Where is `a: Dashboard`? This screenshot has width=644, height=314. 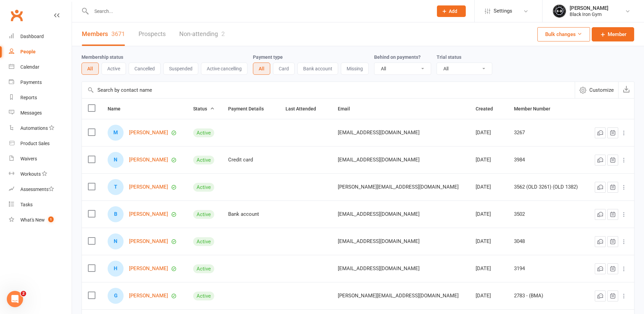 a: Dashboard is located at coordinates (40, 37).